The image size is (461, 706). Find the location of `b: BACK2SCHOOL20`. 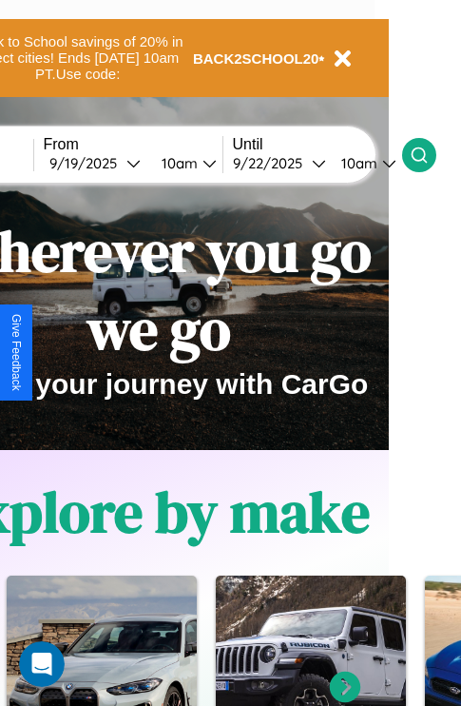

b: BACK2SCHOOL20 is located at coordinates (256, 58).